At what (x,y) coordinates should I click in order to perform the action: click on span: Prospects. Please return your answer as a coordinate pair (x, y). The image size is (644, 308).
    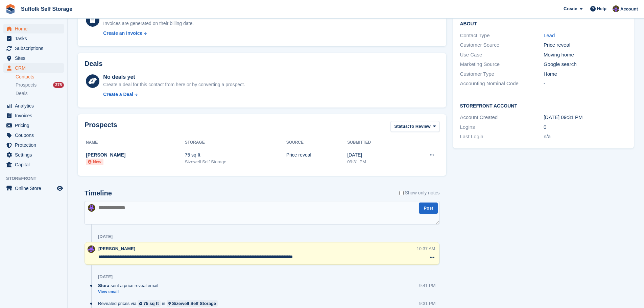
    Looking at the image, I should click on (26, 85).